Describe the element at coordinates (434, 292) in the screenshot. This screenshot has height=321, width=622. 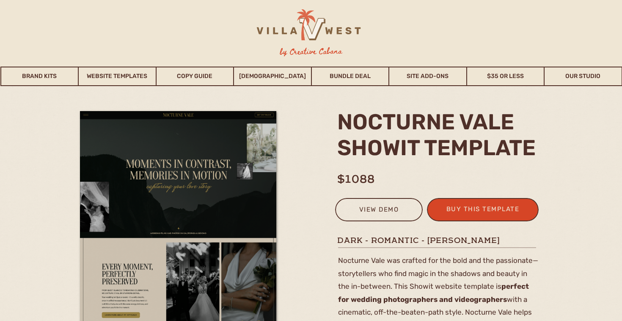
I see `b: perfect for wedding photographers and videographers` at that location.